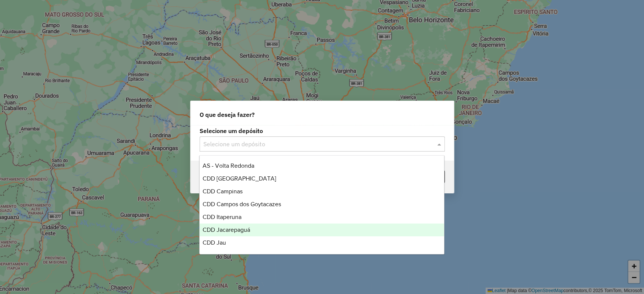  Describe the element at coordinates (323, 131) in the screenshot. I see `label: Selecione um depósito` at that location.